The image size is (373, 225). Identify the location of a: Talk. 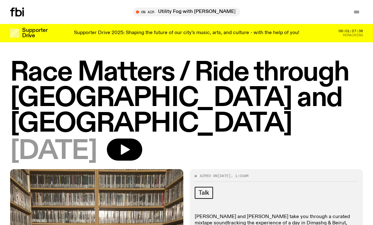
(204, 193).